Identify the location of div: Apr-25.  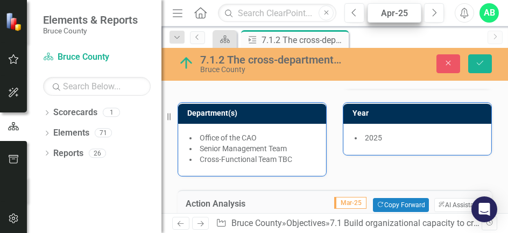
(395, 13).